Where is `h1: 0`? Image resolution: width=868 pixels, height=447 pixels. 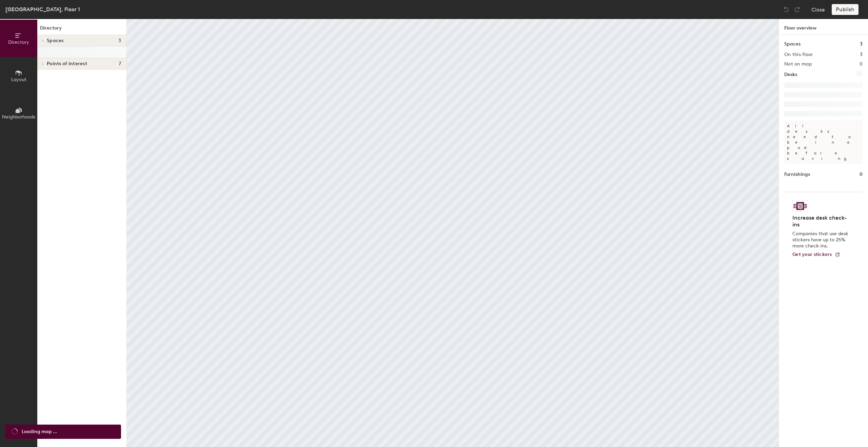 h1: 0 is located at coordinates (861, 175).